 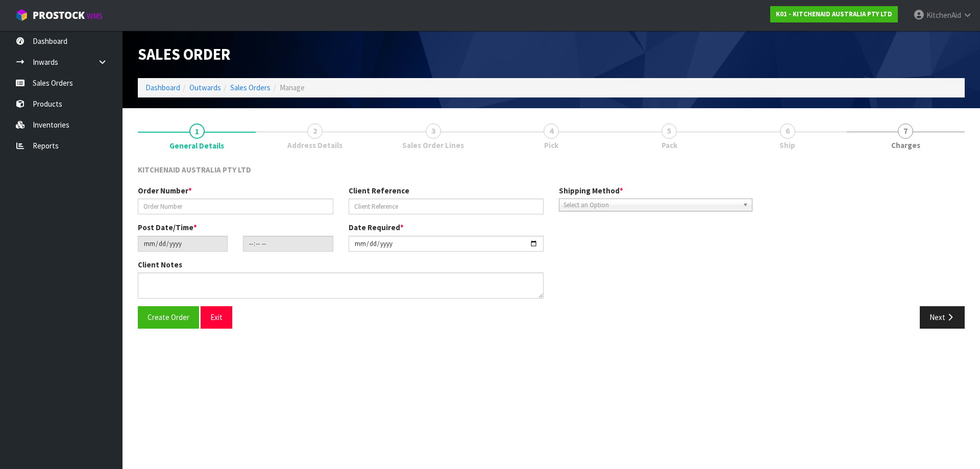 I want to click on button: Create Order, so click(x=168, y=317).